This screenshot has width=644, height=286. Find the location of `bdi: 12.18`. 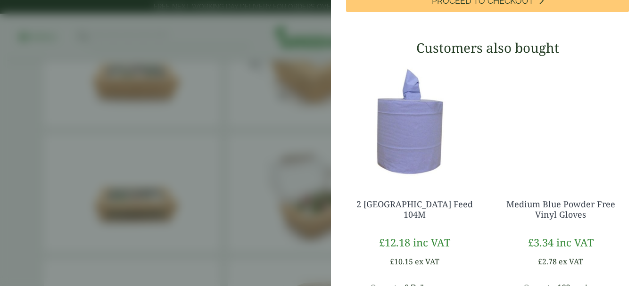

bdi: 12.18 is located at coordinates (394, 242).